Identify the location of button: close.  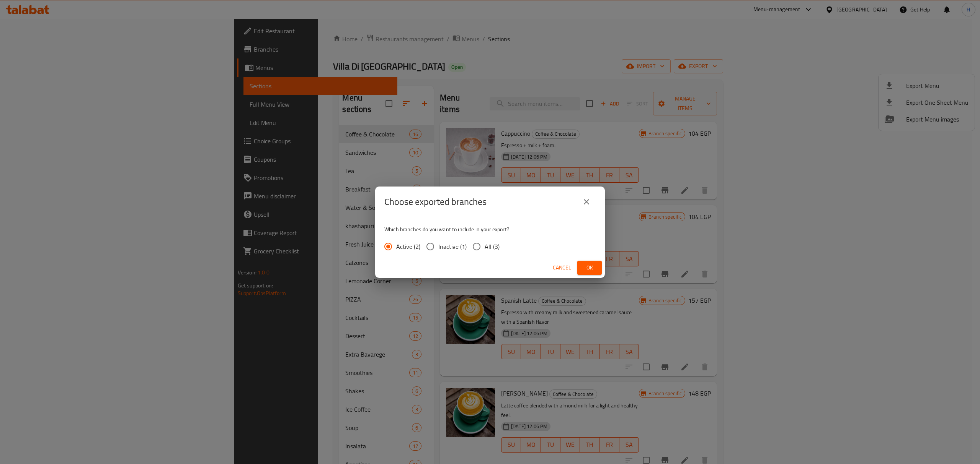
(586, 202).